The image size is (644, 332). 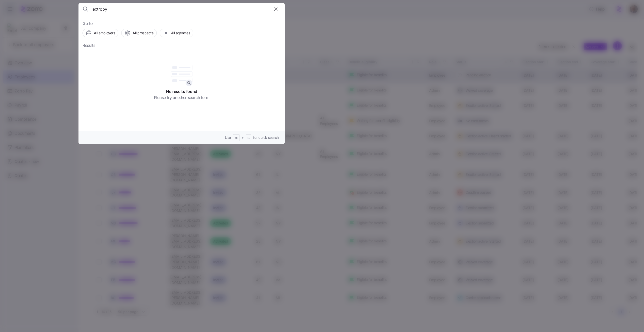 What do you see at coordinates (182, 97) in the screenshot?
I see `span: Please try another search term` at bounding box center [182, 97].